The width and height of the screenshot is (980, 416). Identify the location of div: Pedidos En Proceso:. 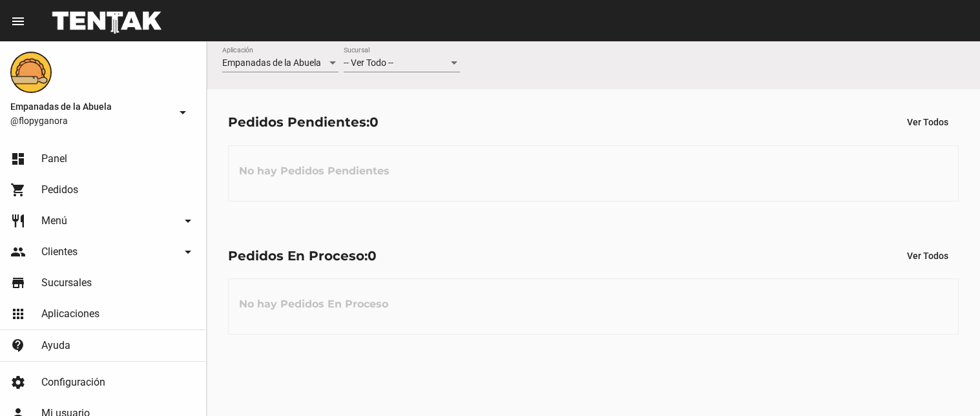
(302, 256).